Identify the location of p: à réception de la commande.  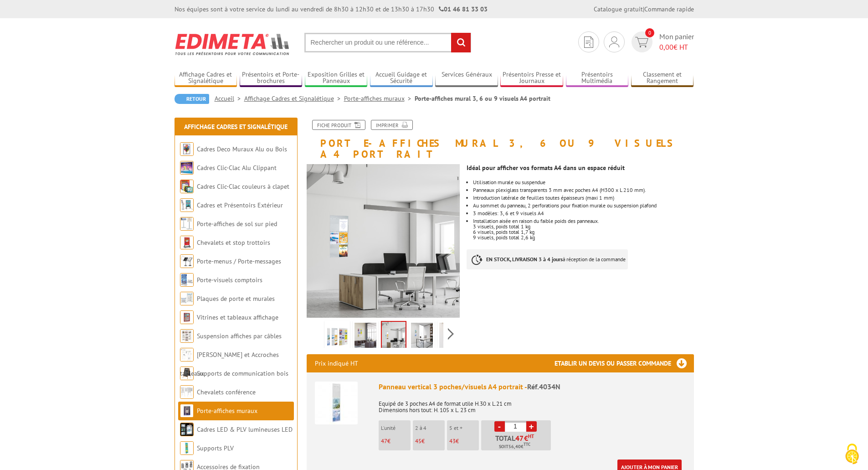
(548, 259).